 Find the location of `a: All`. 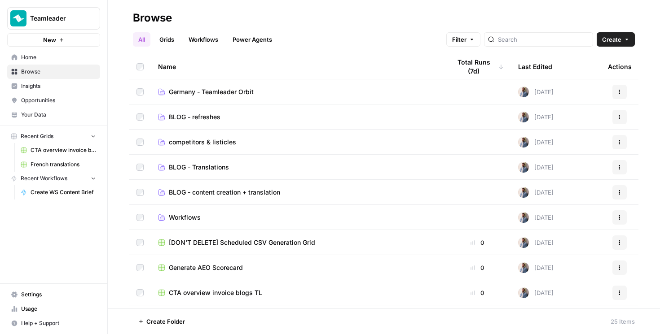

a: All is located at coordinates (141, 40).